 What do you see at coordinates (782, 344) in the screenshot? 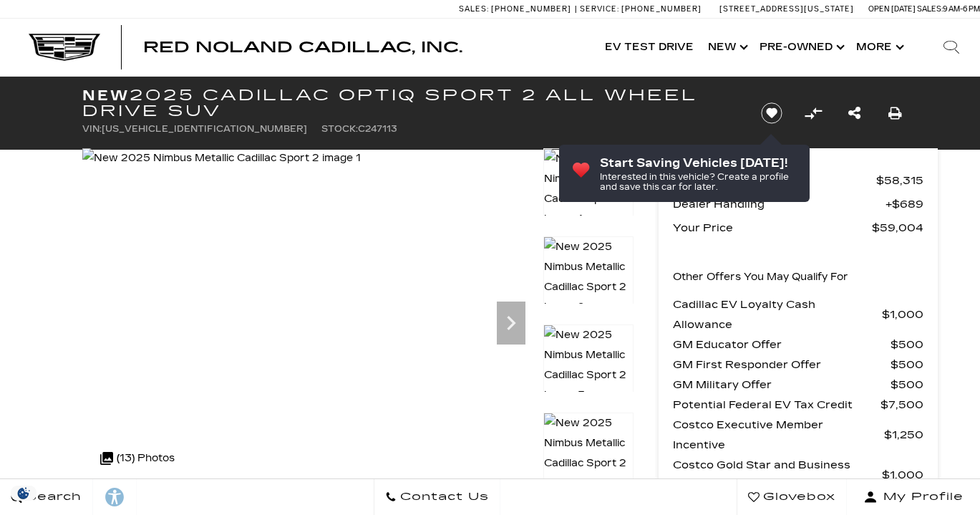
I see `span: GM Educator Offer` at bounding box center [782, 344].